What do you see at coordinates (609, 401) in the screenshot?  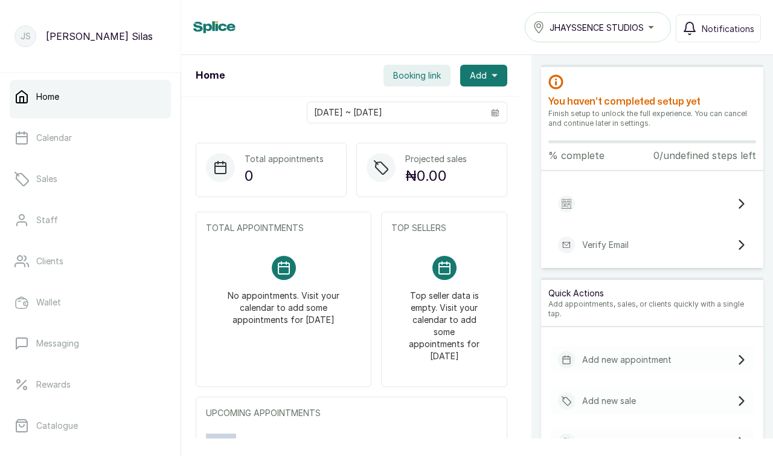 I see `p: Add new sale` at bounding box center [609, 401].